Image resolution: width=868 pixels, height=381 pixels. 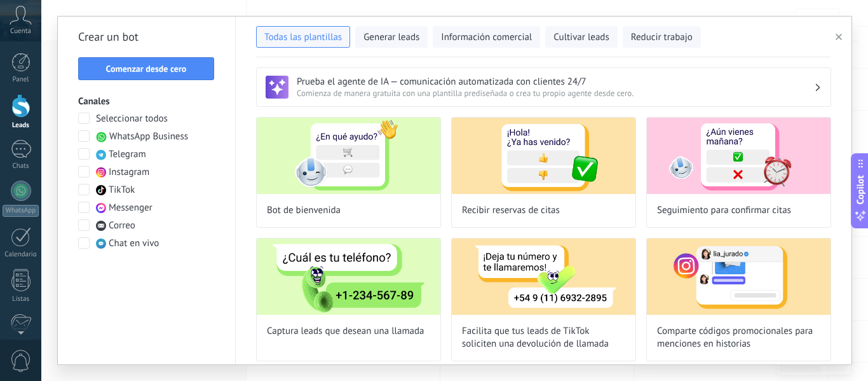 What do you see at coordinates (130, 208) in the screenshot?
I see `span: Messenger` at bounding box center [130, 208].